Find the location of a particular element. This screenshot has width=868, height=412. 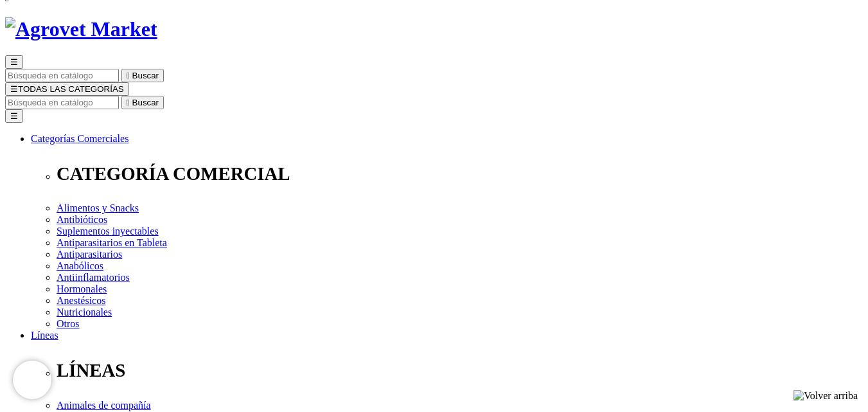

span: Hormonales is located at coordinates (82, 289).